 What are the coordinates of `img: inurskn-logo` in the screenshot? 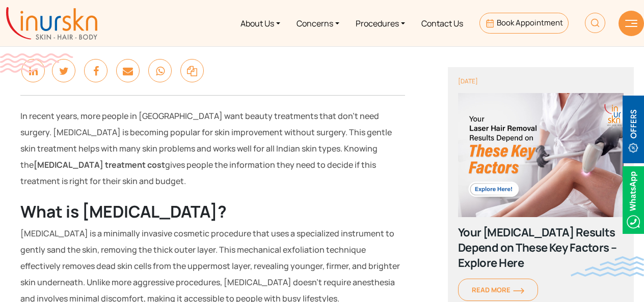 It's located at (51, 24).